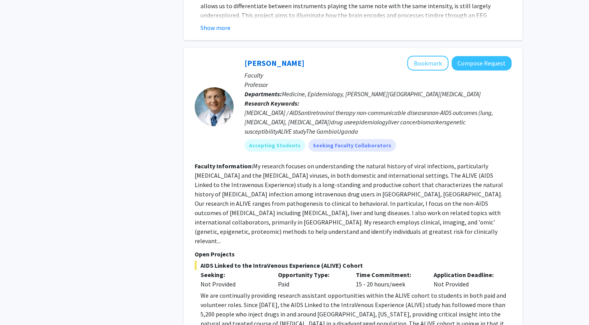 The height and width of the screenshot is (325, 589). I want to click on button: Show more, so click(215, 28).